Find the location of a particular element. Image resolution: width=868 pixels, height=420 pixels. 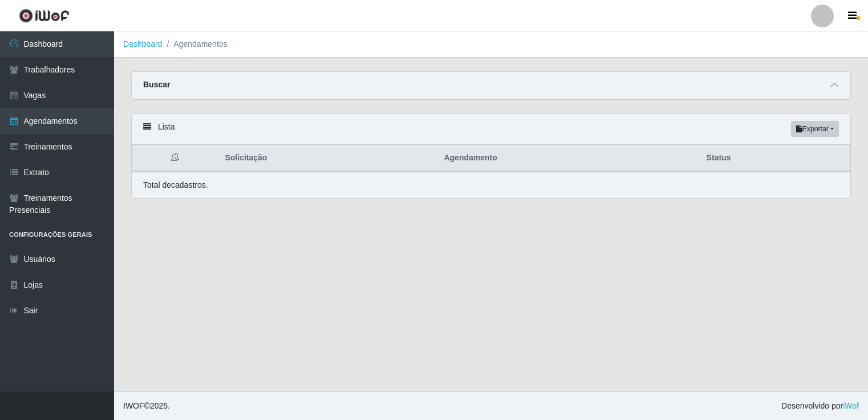

p: Total de cadastros. is located at coordinates (176, 185).